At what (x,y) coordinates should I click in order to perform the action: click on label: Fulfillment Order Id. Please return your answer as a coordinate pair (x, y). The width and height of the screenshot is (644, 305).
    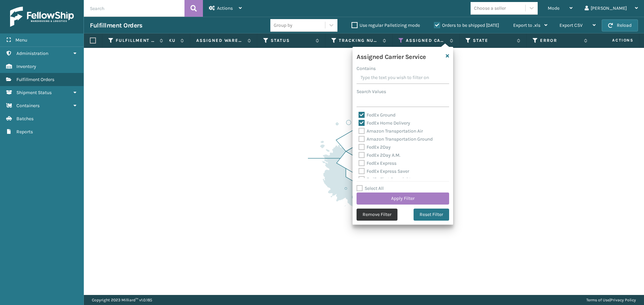
    Looking at the image, I should click on (136, 41).